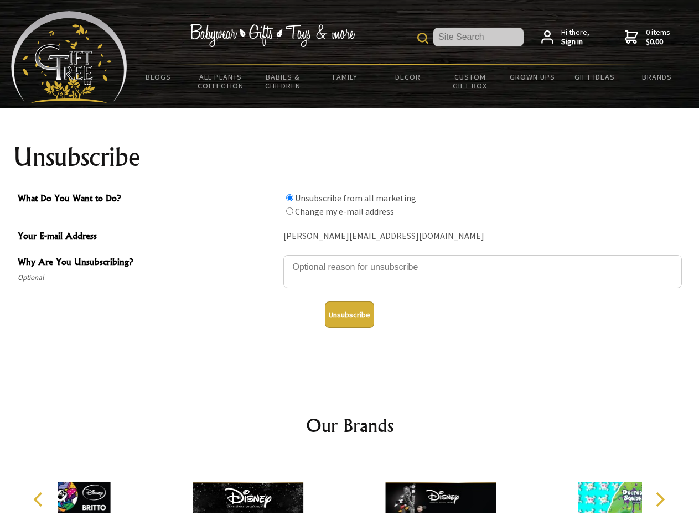  I want to click on a: Babies & Children, so click(283, 81).